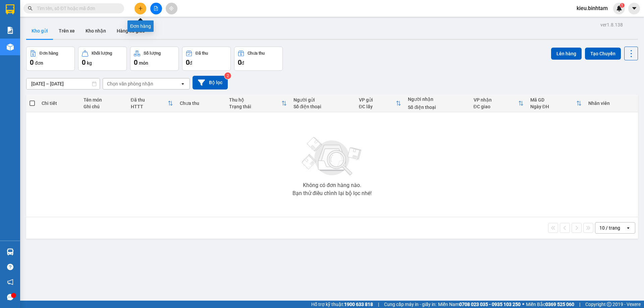 This screenshot has height=308, width=644. What do you see at coordinates (622, 5) in the screenshot?
I see `sup: 1` at bounding box center [622, 5].